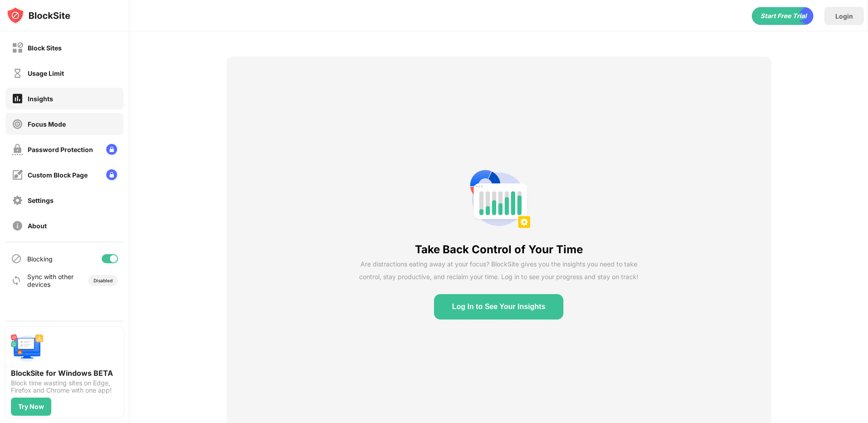  Describe the element at coordinates (17, 149) in the screenshot. I see `img: password-protection-off.svg` at that location.